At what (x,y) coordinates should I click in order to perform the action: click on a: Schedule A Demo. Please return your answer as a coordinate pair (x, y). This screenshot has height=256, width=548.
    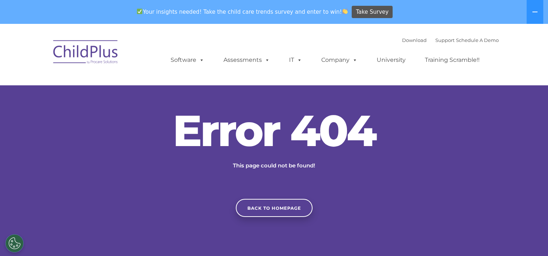
    Looking at the image, I should click on (477, 40).